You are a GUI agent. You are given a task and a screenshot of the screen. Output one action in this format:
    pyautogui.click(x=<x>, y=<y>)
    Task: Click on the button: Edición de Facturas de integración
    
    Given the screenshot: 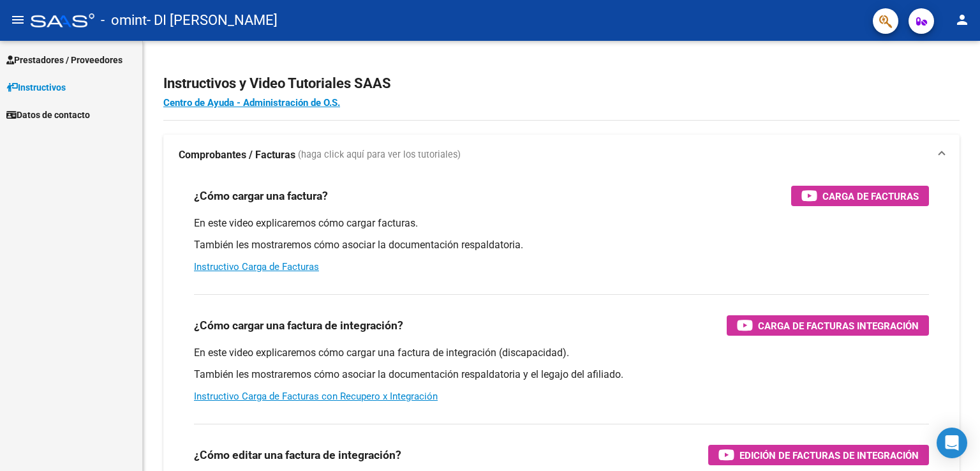 What is the action you would take?
    pyautogui.click(x=819, y=455)
    